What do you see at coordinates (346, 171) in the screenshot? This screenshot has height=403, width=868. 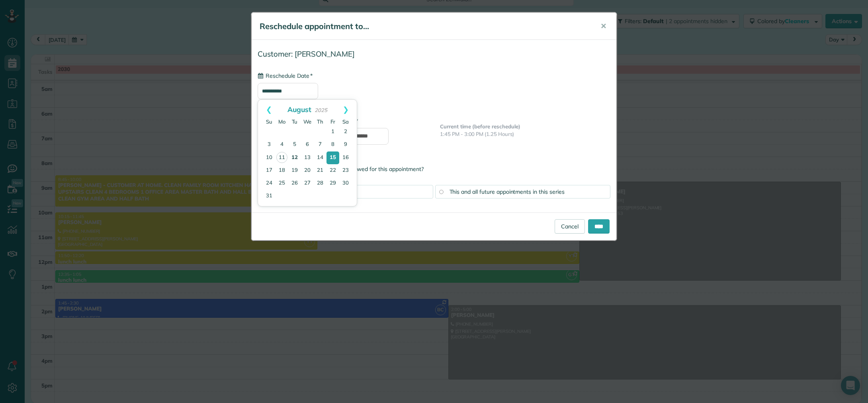 I see `a: 23` at bounding box center [346, 171].